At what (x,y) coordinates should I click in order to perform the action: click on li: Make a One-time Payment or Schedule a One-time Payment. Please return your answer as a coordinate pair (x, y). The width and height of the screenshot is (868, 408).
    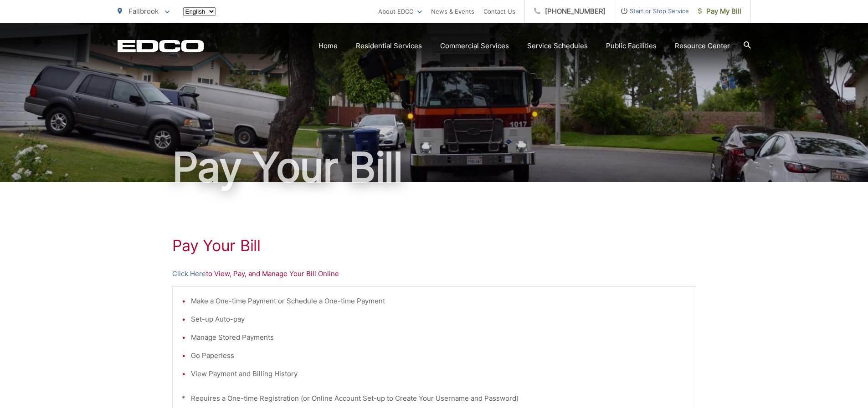
    Looking at the image, I should click on (438, 301).